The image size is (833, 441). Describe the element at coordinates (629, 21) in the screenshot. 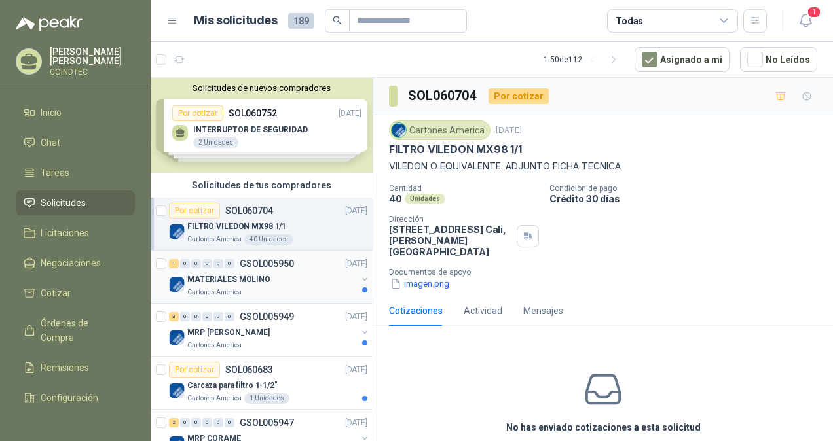

I see `div: Todas` at that location.